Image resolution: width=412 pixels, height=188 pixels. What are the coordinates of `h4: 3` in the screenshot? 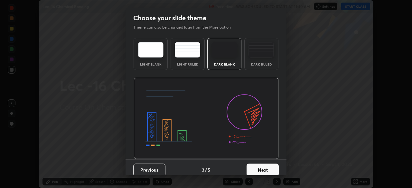 It's located at (203, 170).